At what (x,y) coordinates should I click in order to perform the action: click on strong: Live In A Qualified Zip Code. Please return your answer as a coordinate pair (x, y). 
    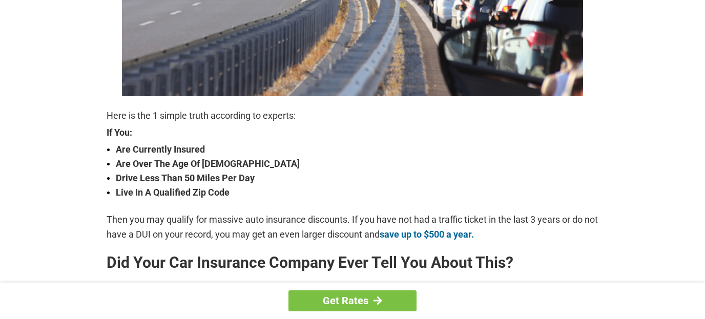
    Looking at the image, I should click on (357, 193).